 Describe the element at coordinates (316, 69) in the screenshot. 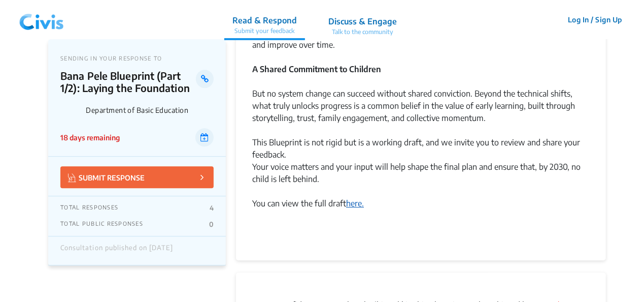

I see `strong: A Shared Commitment to Children` at that location.